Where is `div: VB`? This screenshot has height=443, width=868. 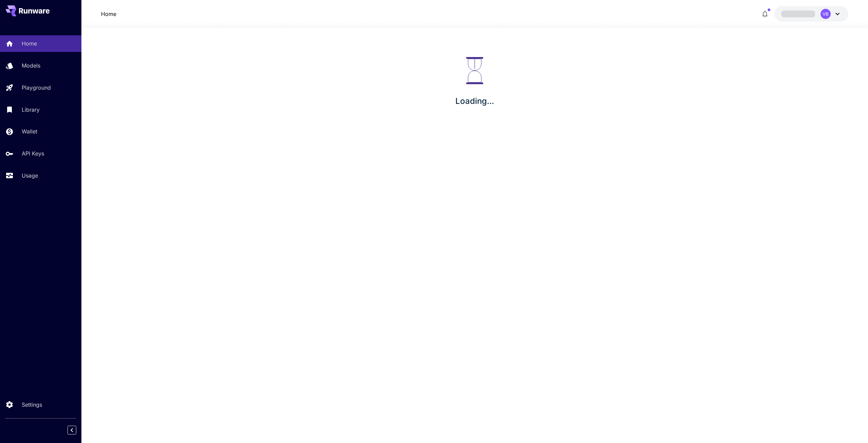
div: VB is located at coordinates (825, 14).